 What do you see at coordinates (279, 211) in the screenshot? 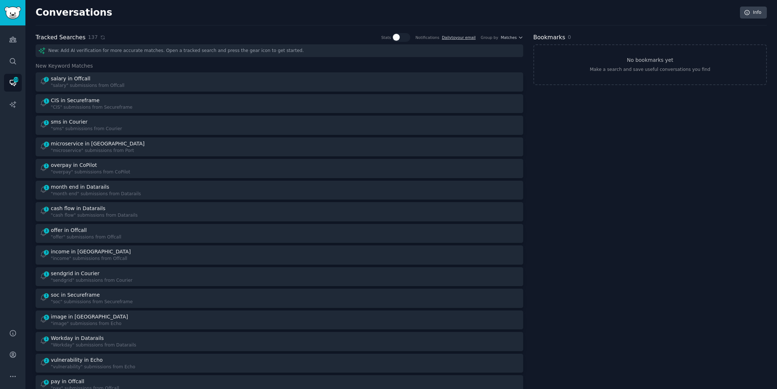
I see `a: 1cash flow in Datarails"cash flow" submissions from Datarails` at bounding box center [279, 211].